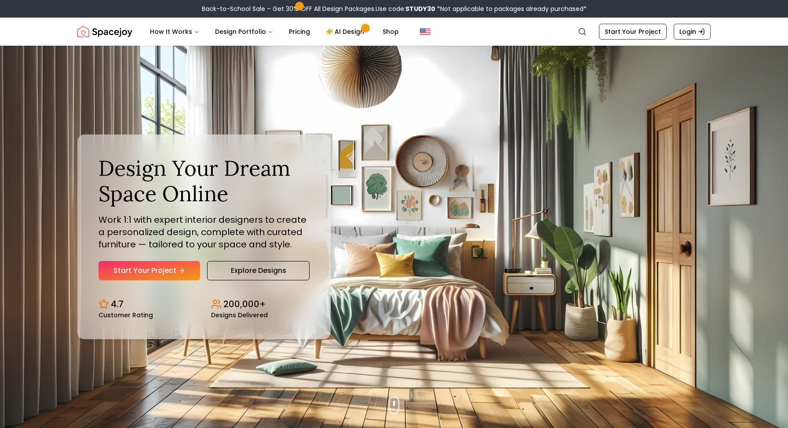 The image size is (788, 428). What do you see at coordinates (258, 271) in the screenshot?
I see `a: Explore Designs` at bounding box center [258, 271].